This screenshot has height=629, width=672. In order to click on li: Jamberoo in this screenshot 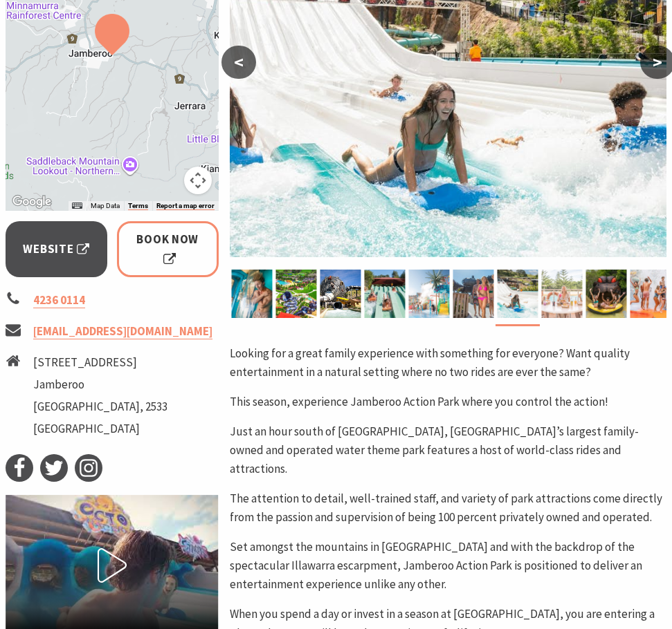, I will do `click(101, 384)`.